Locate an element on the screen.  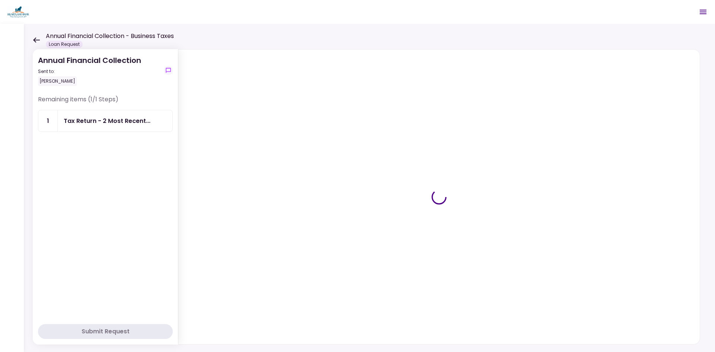
div: Sent to: is located at coordinates (89, 71).